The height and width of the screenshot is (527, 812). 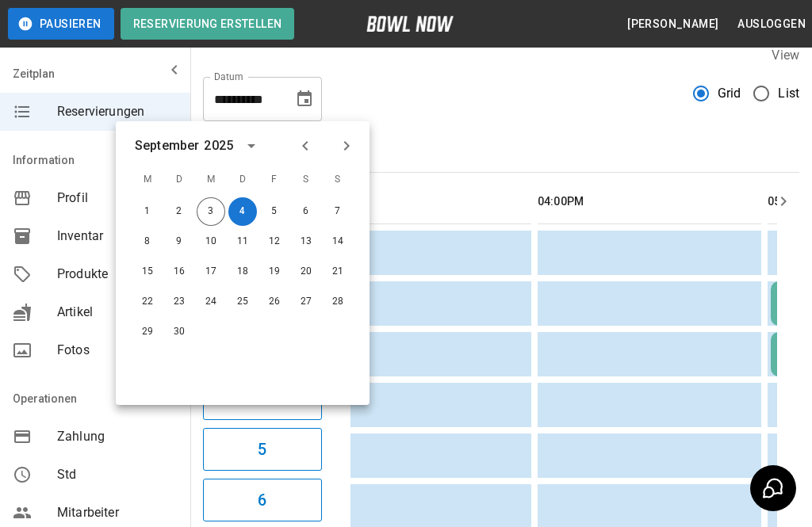 I want to click on button: 16. Sep. 2025, so click(x=179, y=272).